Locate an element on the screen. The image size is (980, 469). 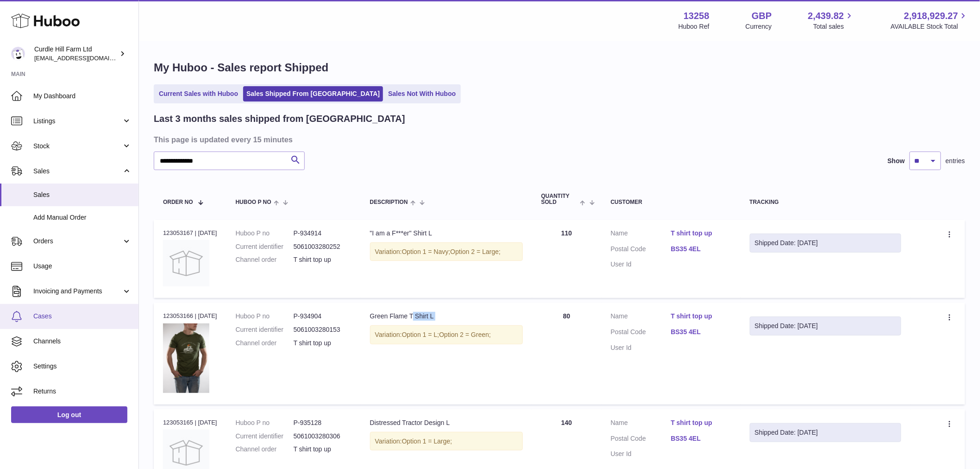
a: Current Sales with Huboo is located at coordinates (199, 94).